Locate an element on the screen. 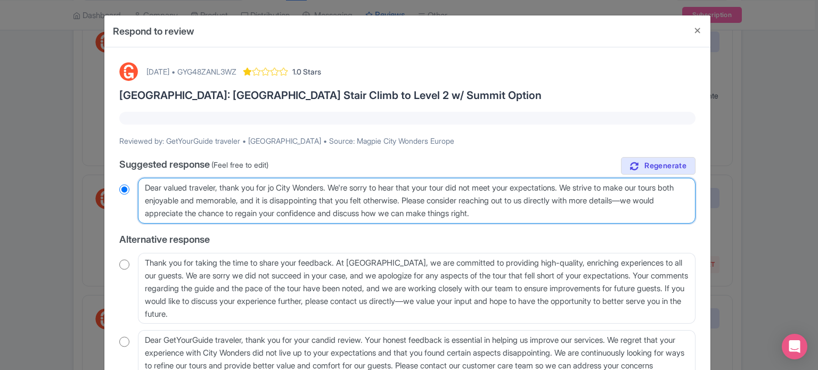 Image resolution: width=818 pixels, height=370 pixels. span: Alternative response is located at coordinates (165, 239).